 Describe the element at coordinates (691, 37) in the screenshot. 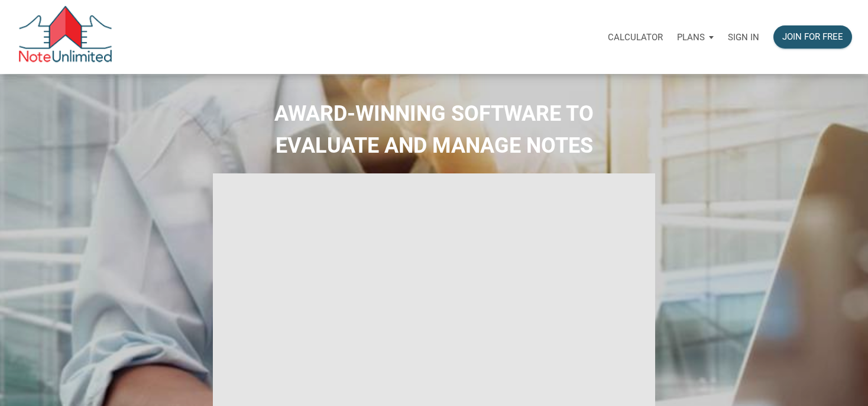

I see `p: Plans` at that location.